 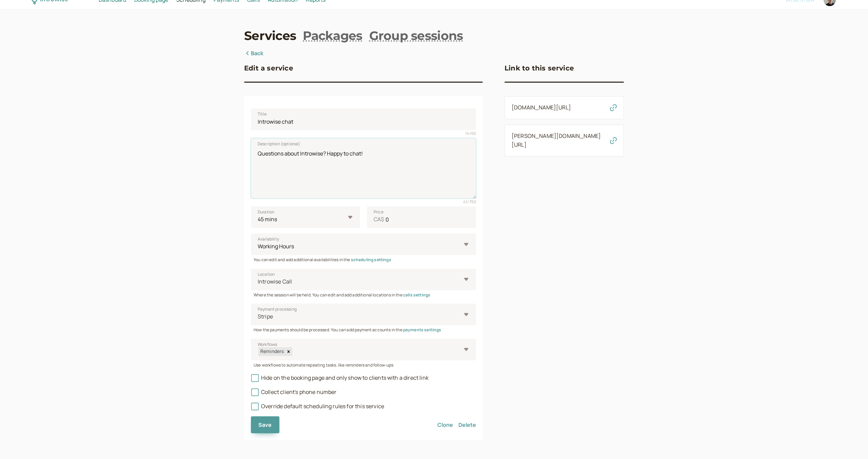 What do you see at coordinates (422, 329) in the screenshot?
I see `a: payments settings` at bounding box center [422, 329].